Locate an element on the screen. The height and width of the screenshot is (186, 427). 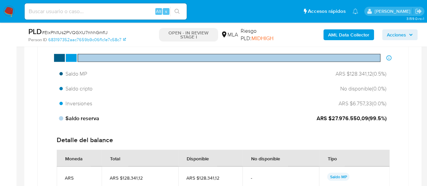
b: PLD is located at coordinates (35, 31).